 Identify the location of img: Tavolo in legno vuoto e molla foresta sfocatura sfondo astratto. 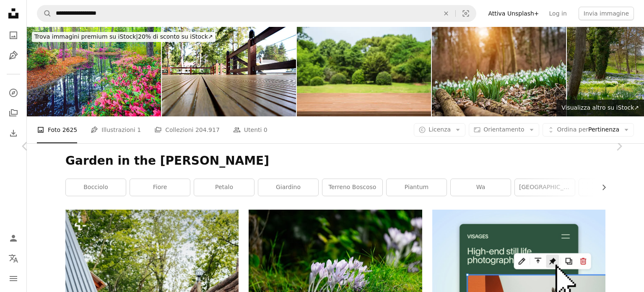
(364, 71).